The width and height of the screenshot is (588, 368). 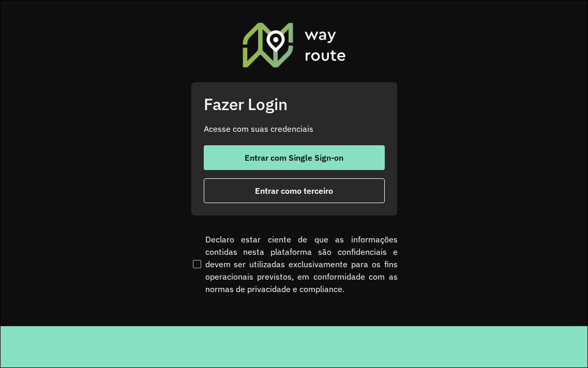 What do you see at coordinates (294, 158) in the screenshot?
I see `span: Entrar com Single Sign-on` at bounding box center [294, 158].